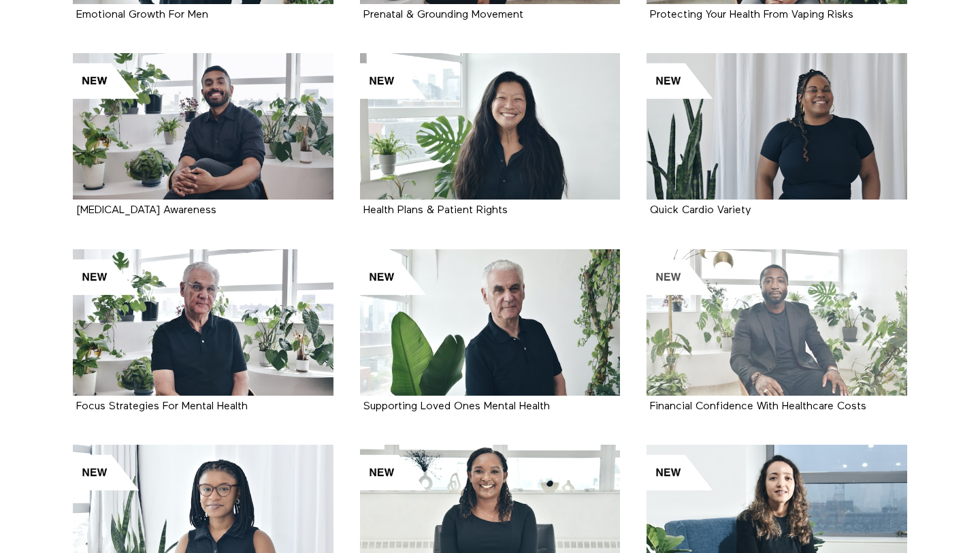 This screenshot has height=553, width=980. What do you see at coordinates (162, 407) in the screenshot?
I see `strong: Focus Strategies For Mental Health` at bounding box center [162, 407].